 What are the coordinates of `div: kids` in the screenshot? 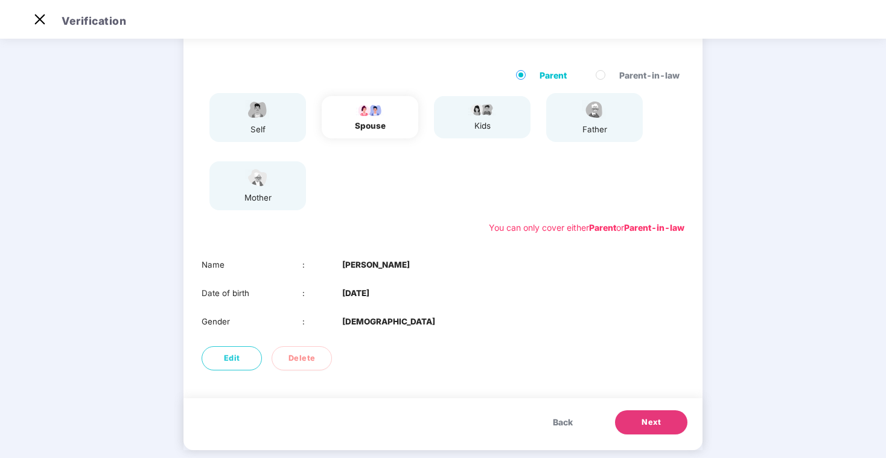 It's located at (482, 126).